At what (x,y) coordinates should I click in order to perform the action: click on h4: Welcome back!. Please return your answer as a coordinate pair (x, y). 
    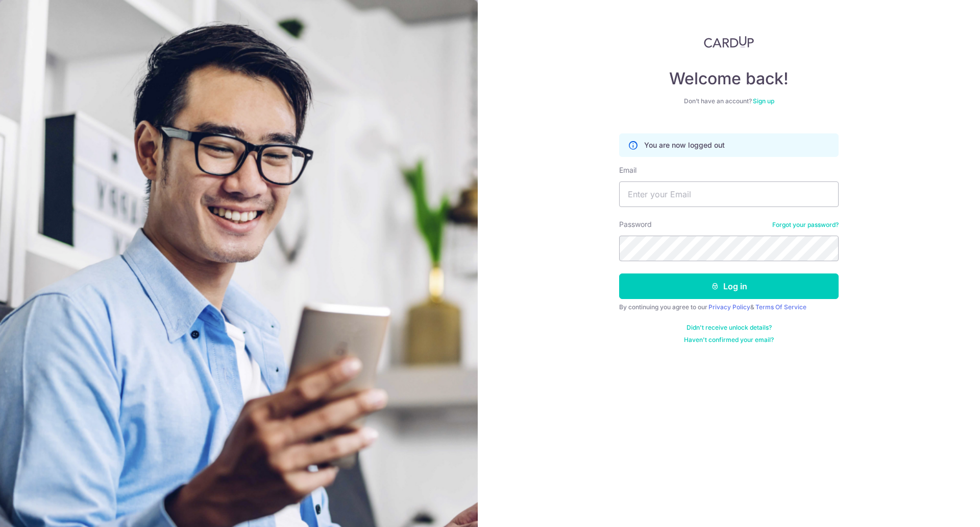
    Looking at the image, I should click on (729, 79).